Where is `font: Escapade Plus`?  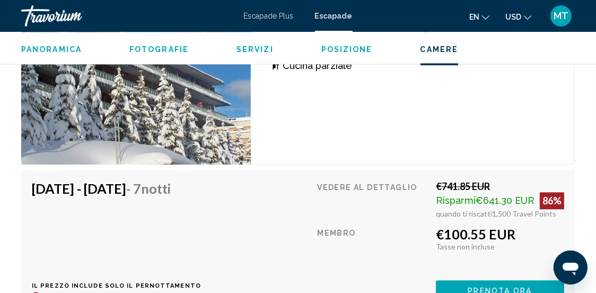 font: Escapade Plus is located at coordinates (269, 16).